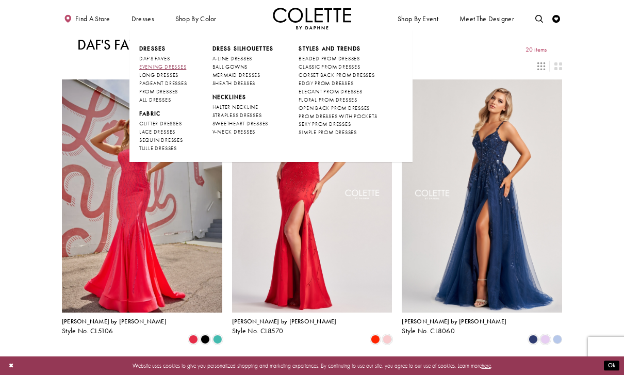 Image resolution: width=624 pixels, height=375 pixels. Describe the element at coordinates (487, 19) in the screenshot. I see `span: Meet the designer` at that location.